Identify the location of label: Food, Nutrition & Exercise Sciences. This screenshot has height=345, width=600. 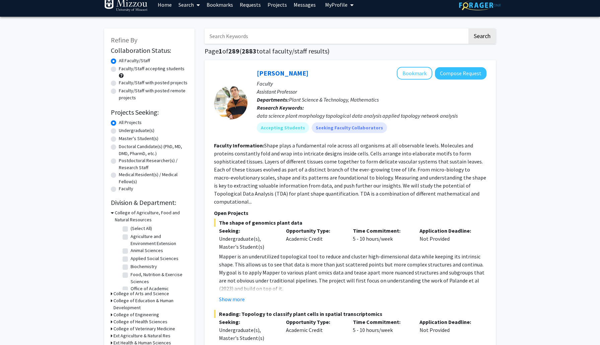
(158, 279).